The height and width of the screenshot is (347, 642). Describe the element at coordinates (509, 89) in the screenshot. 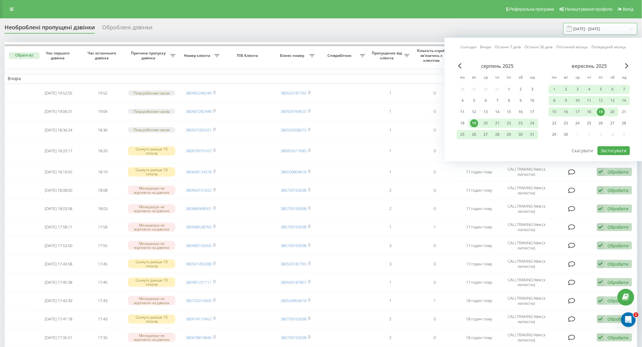

I see `div: пт 1 серп 2025 р.` at that location.